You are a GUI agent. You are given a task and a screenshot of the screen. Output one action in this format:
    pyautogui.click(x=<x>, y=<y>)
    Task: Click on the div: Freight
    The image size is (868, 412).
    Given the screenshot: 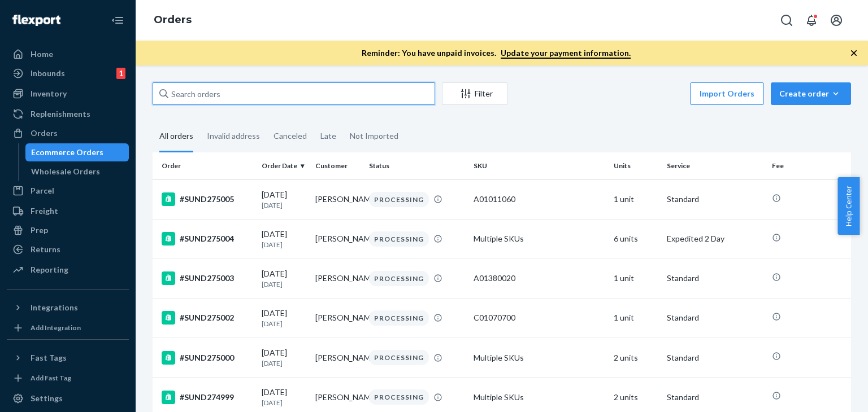 What is the action you would take?
    pyautogui.click(x=44, y=211)
    